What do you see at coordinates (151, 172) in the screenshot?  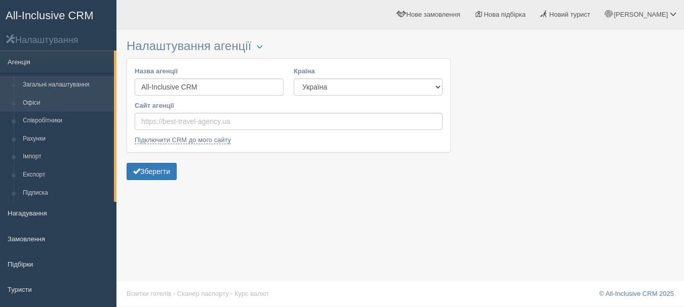 I see `button: Зберегти` at bounding box center [151, 172].